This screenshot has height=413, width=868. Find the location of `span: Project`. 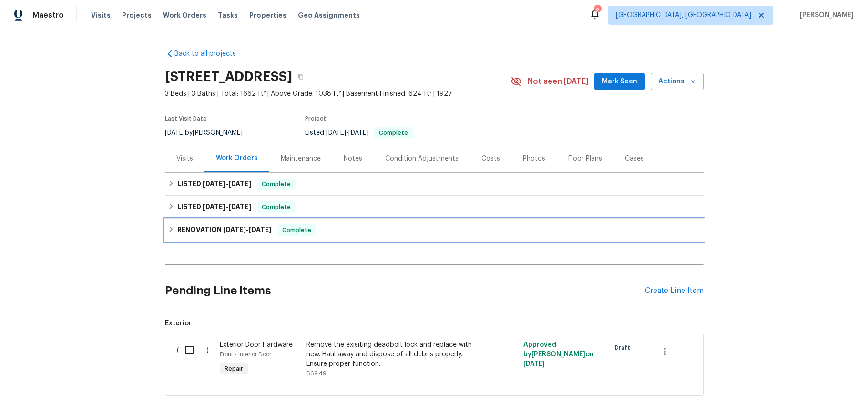

span: Project is located at coordinates (316, 118).